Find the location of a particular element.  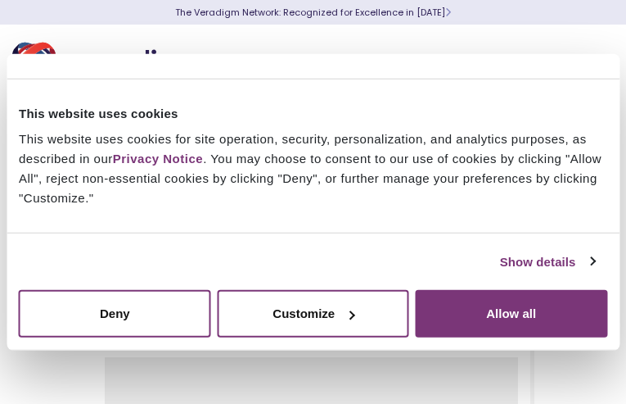

div: This website uses cookies is located at coordinates (313, 113).